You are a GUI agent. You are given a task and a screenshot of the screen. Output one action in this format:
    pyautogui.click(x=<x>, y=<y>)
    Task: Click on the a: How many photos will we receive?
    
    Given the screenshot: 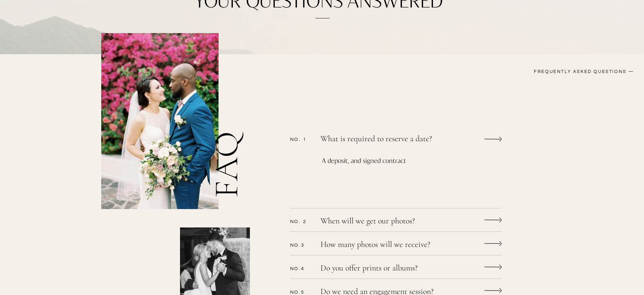 What is the action you would take?
    pyautogui.click(x=387, y=245)
    